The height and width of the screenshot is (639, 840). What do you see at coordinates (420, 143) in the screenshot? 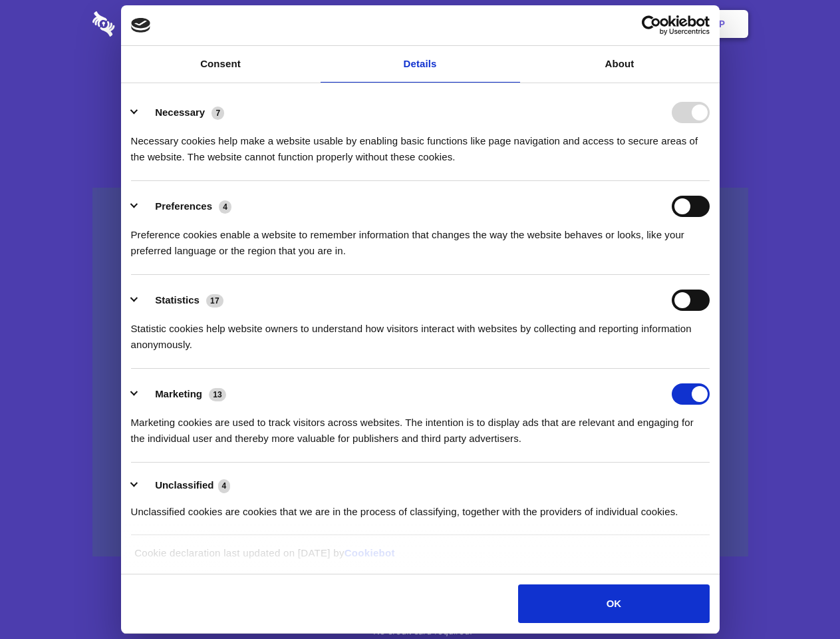
I see `h4: Auto-redaction of sensitive data, encrypted data sharing and self-destructing private chats. Shar...` at bounding box center [420, 143].